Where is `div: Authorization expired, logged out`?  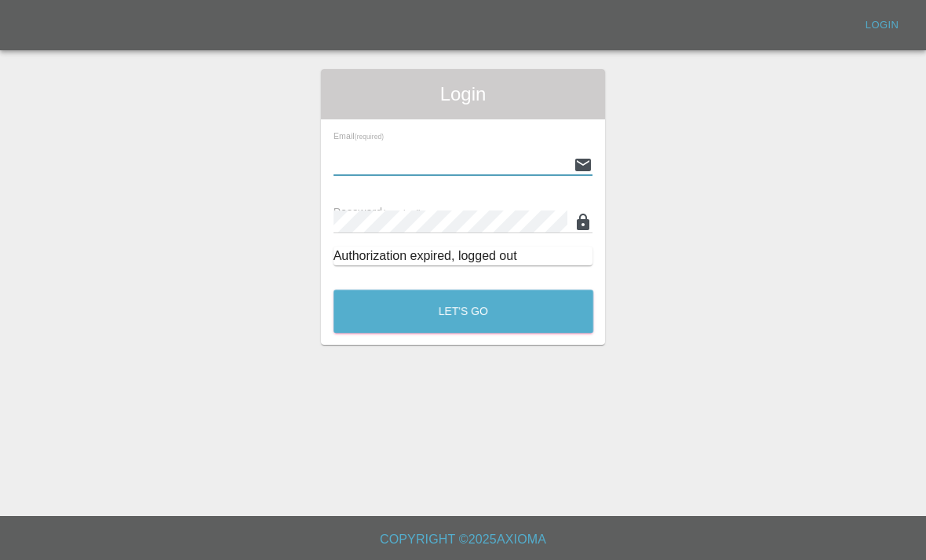
div: Authorization expired, logged out is located at coordinates (463, 256).